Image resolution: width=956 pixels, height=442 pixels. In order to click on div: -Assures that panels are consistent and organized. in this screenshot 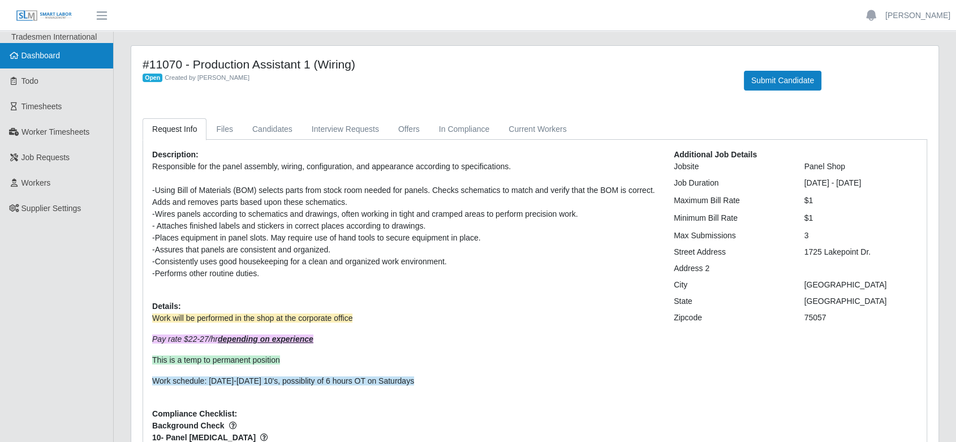, I will do `click(404, 249)`.